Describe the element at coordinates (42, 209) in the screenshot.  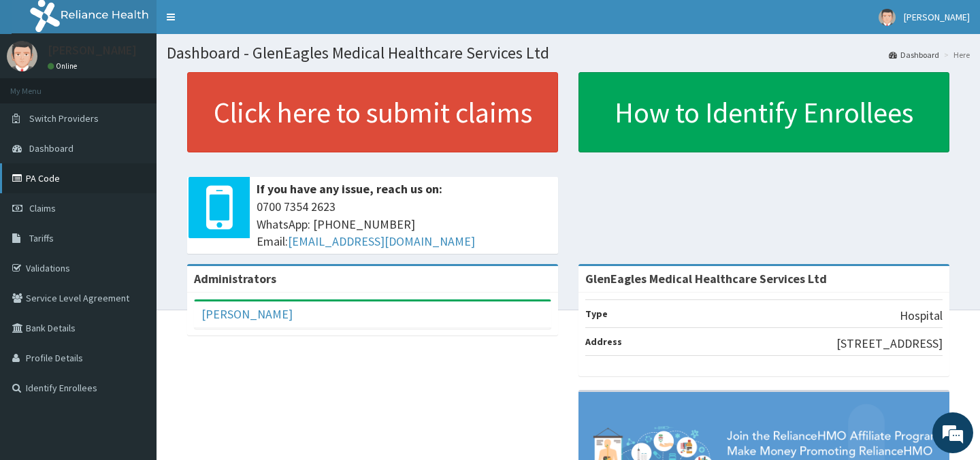
I see `span: Claims` at that location.